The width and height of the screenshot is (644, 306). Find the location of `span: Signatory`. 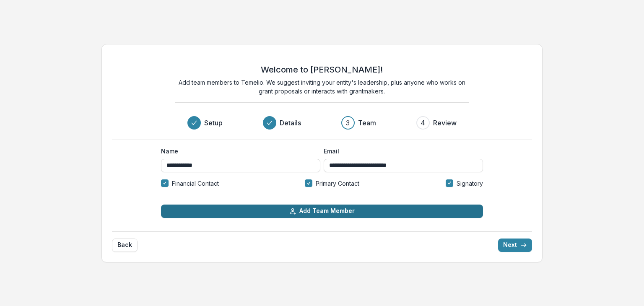

span: Signatory is located at coordinates (470, 183).